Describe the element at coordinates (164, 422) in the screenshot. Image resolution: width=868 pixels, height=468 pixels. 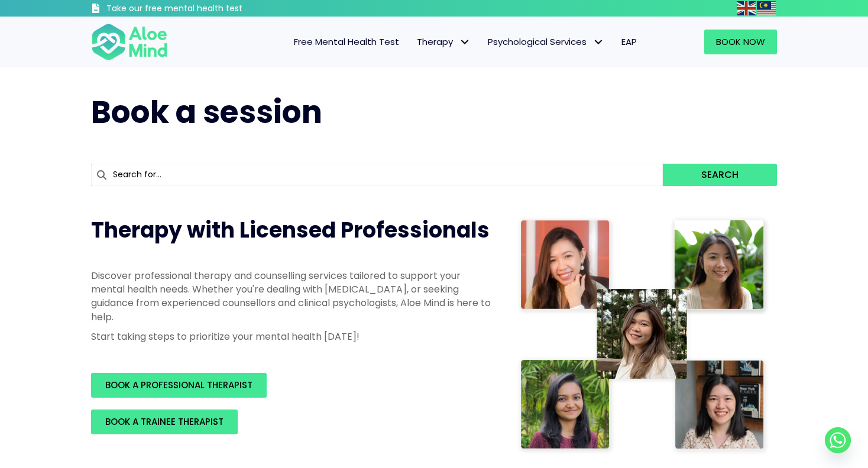
I see `a: BOOK A TRAINEE THERAPIST` at that location.